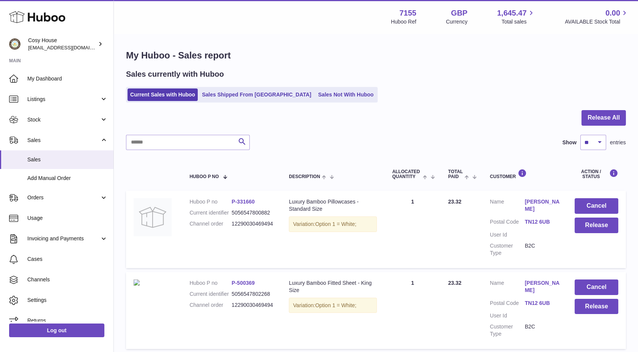  What do you see at coordinates (68, 279) in the screenshot?
I see `span: Channels` at bounding box center [68, 279].